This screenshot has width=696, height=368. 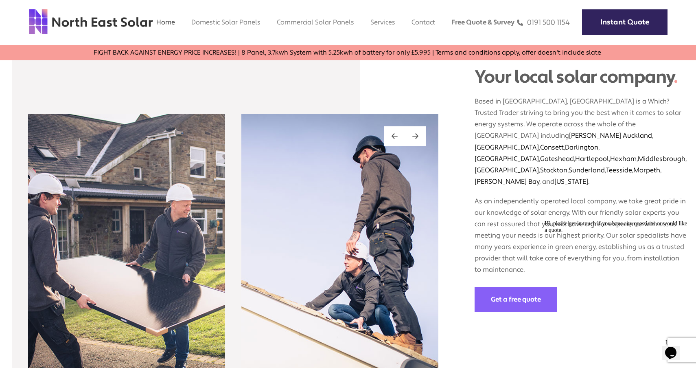 What do you see at coordinates (620, 170) in the screenshot?
I see `a: Teesside,` at bounding box center [620, 170].